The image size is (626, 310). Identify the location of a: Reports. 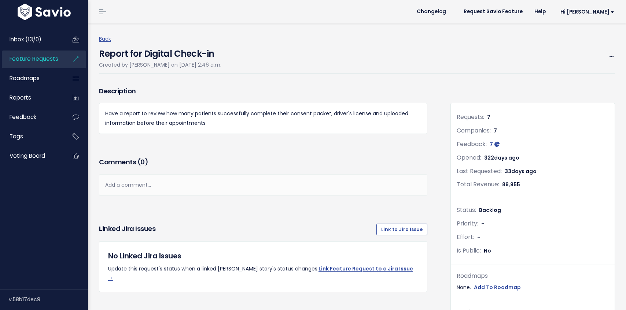
(31, 98).